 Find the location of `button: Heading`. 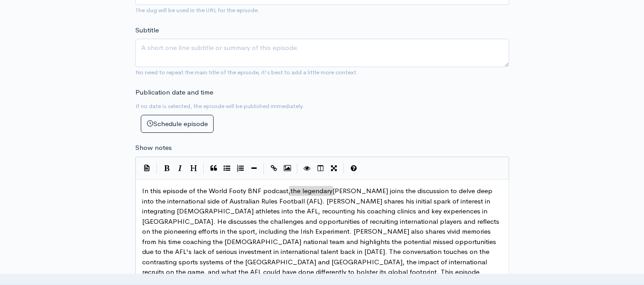

button: Heading is located at coordinates (194, 168).